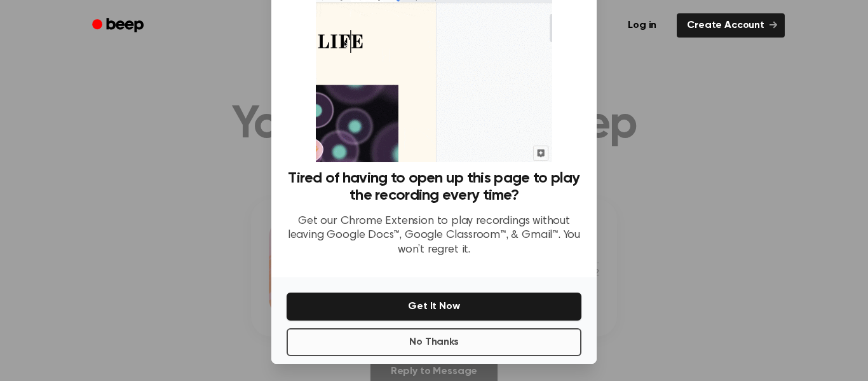  What do you see at coordinates (642, 26) in the screenshot?
I see `a: Log in` at bounding box center [642, 26].